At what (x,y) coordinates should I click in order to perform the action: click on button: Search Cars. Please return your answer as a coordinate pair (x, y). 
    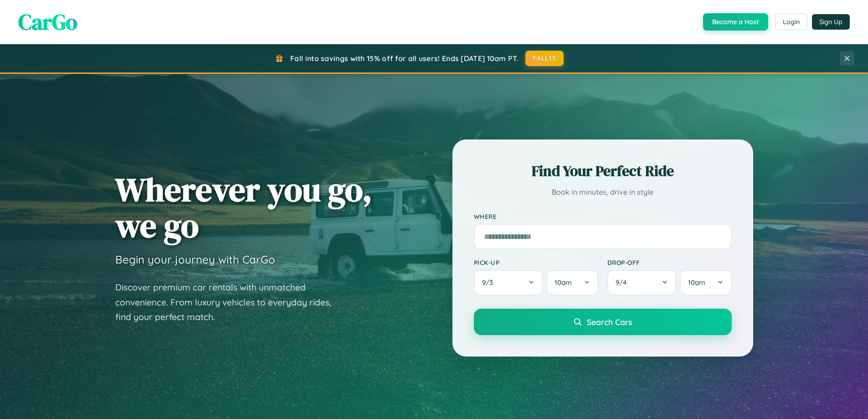
    Looking at the image, I should click on (603, 322).